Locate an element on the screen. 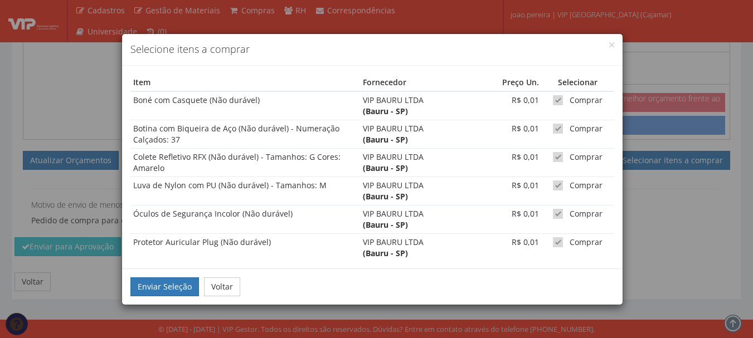  button: Voltar is located at coordinates (222, 287).